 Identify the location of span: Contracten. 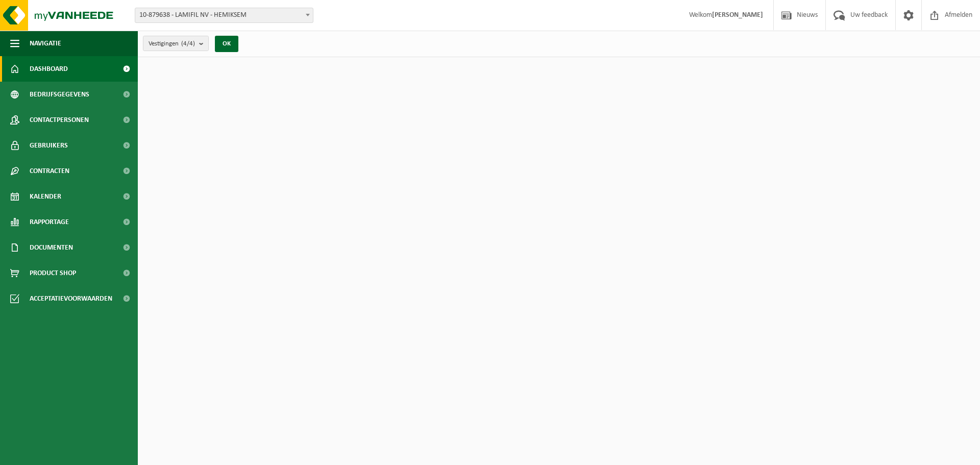
(50, 171).